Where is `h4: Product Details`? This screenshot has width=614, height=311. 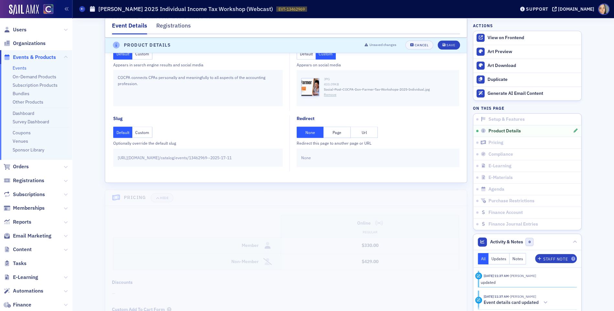 h4: Product Details is located at coordinates (147, 45).